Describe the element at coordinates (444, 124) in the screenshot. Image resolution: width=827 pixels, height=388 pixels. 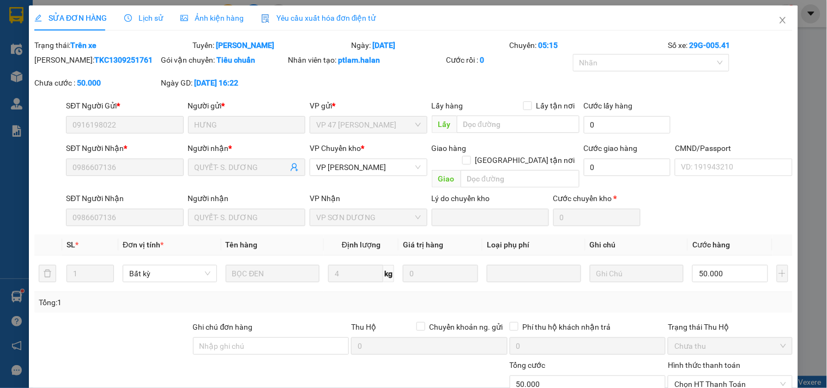
I see `span: Lấy` at that location.